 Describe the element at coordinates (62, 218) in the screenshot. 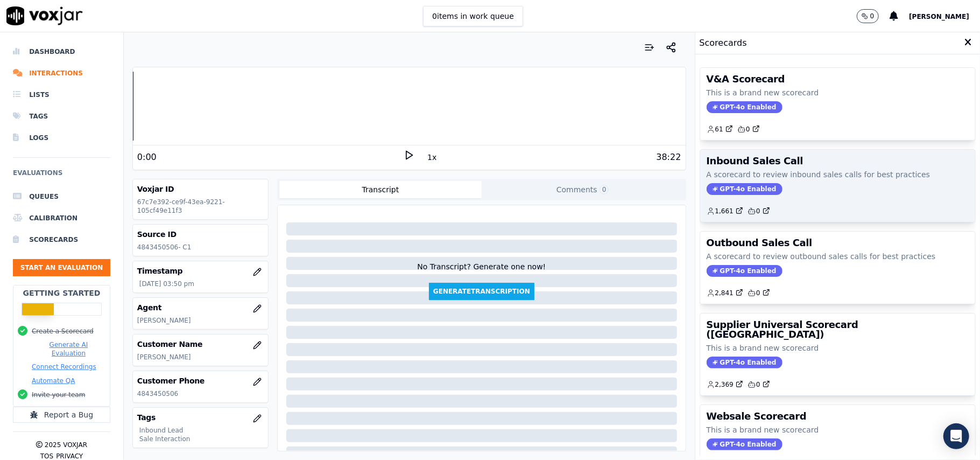

I see `a: Calibration` at that location.